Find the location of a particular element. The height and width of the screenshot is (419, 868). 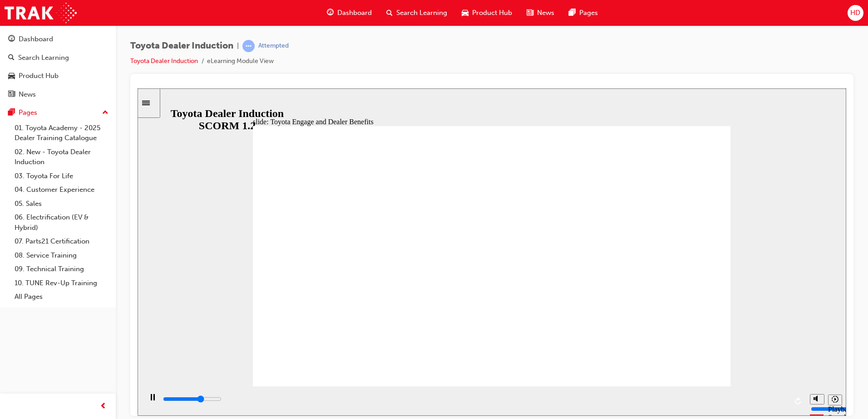

span: learningRecordVerb_ATTEMPT-icon is located at coordinates (249, 46).